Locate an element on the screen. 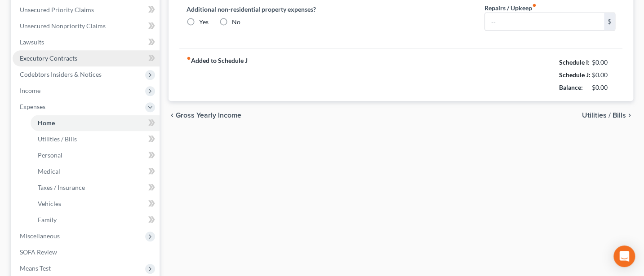  span: SOFA Review is located at coordinates (38, 252).